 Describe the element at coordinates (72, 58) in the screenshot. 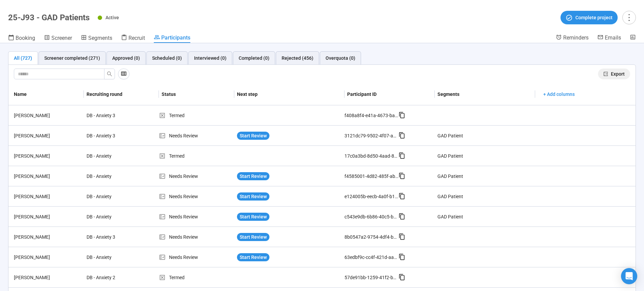

I see `div: Screener completed (271)` at that location.